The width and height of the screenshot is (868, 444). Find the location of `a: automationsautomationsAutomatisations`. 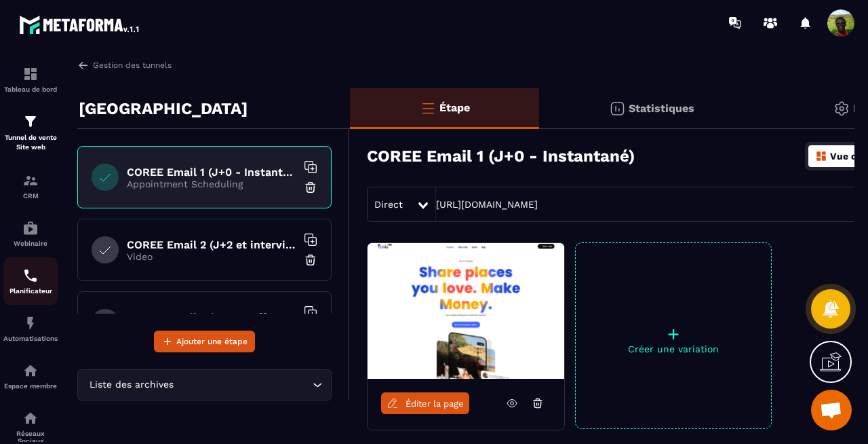

a: automationsautomationsAutomatisations is located at coordinates (30, 328).